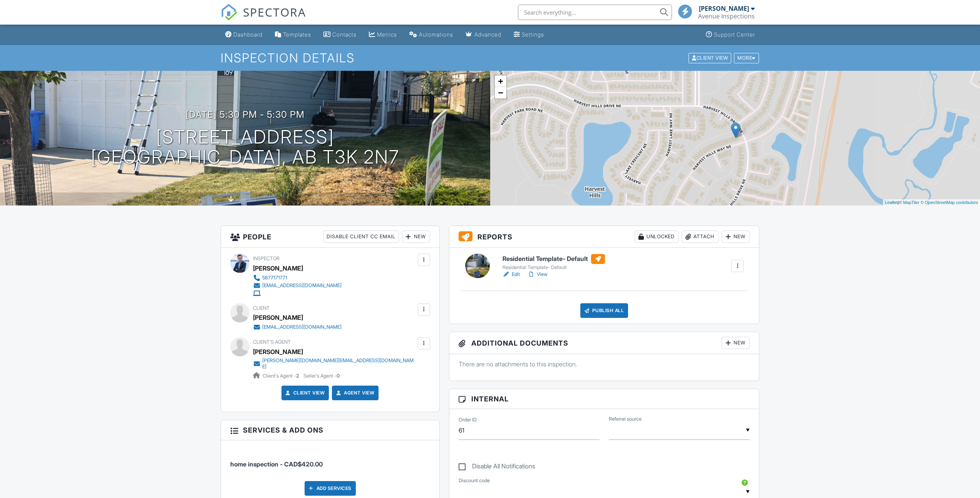  Describe the element at coordinates (731, 35) in the screenshot. I see `a: Support Center` at that location.